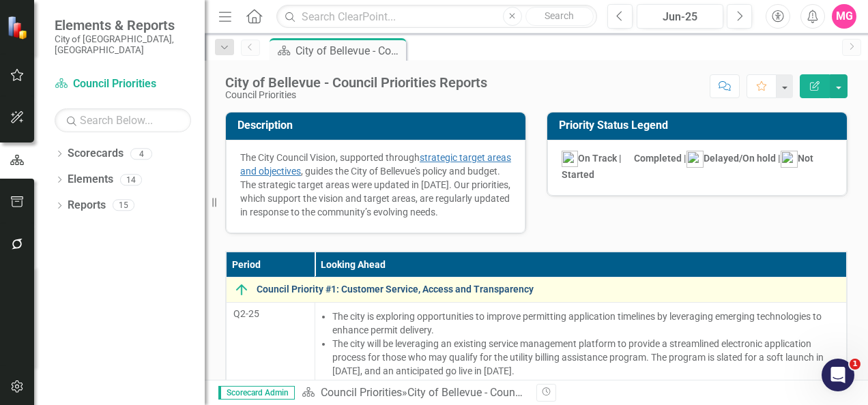 The width and height of the screenshot is (868, 405). What do you see at coordinates (376, 165) in the screenshot?
I see `span: strategic target areas and objectives` at bounding box center [376, 165].